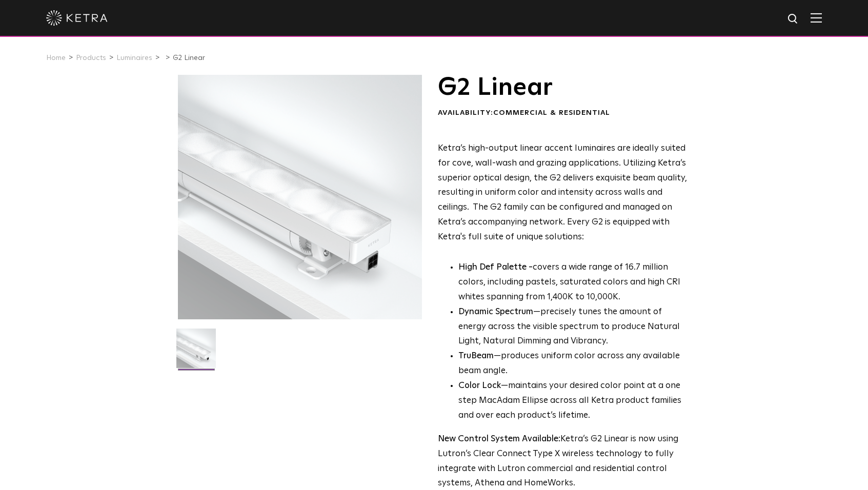 The image size is (868, 490). Describe the element at coordinates (573, 364) in the screenshot. I see `li: —produces uniform color across any available beam angle.` at that location.